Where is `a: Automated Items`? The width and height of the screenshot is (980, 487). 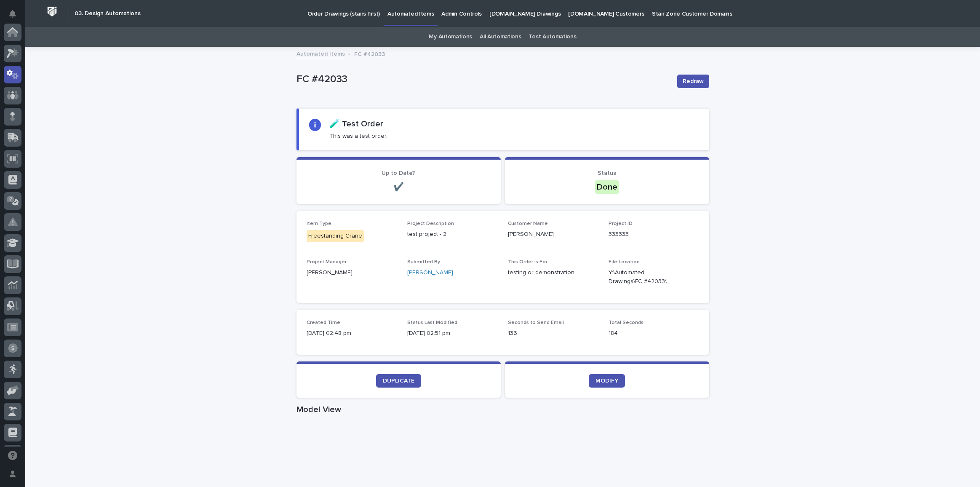 a: Automated Items is located at coordinates (321, 53).